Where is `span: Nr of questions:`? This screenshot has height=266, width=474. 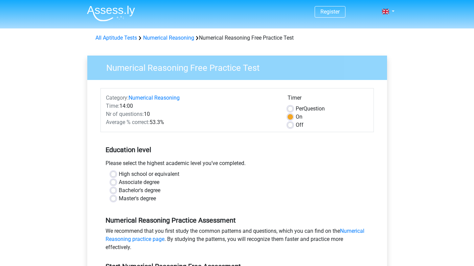
span: Nr of questions: is located at coordinates (125, 114).